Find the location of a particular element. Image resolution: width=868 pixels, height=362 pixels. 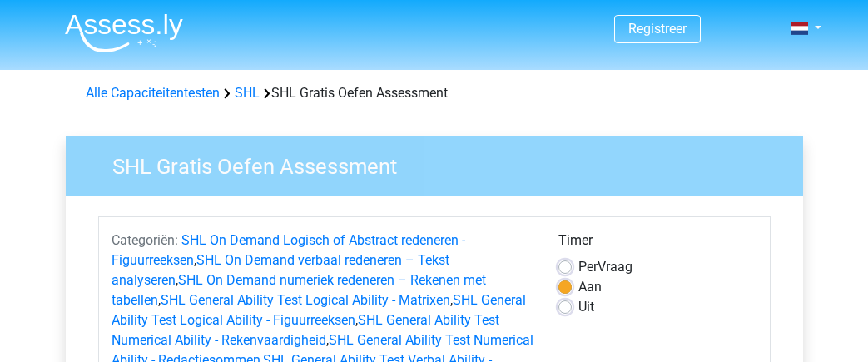

div: Timer is located at coordinates (657, 244).